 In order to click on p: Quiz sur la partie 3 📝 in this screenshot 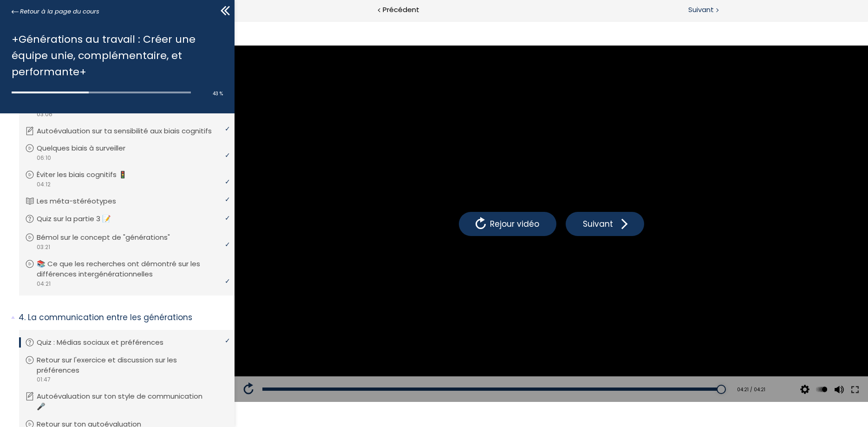, I will do `click(81, 219)`.